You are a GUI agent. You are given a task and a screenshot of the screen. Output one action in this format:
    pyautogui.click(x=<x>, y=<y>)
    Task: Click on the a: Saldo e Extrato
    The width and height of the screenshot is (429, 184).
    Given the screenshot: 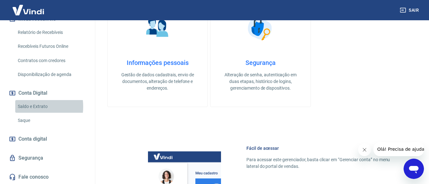 What is the action you would take?
    pyautogui.click(x=51, y=107)
    